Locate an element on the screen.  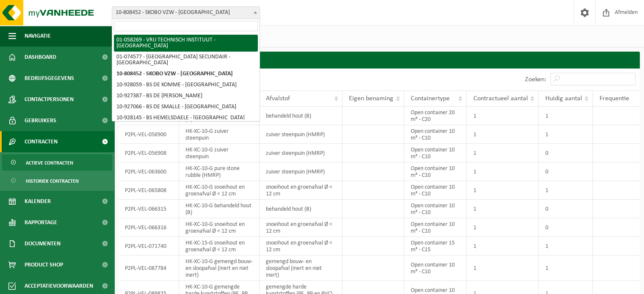
span: Dashboard is located at coordinates (40, 57).